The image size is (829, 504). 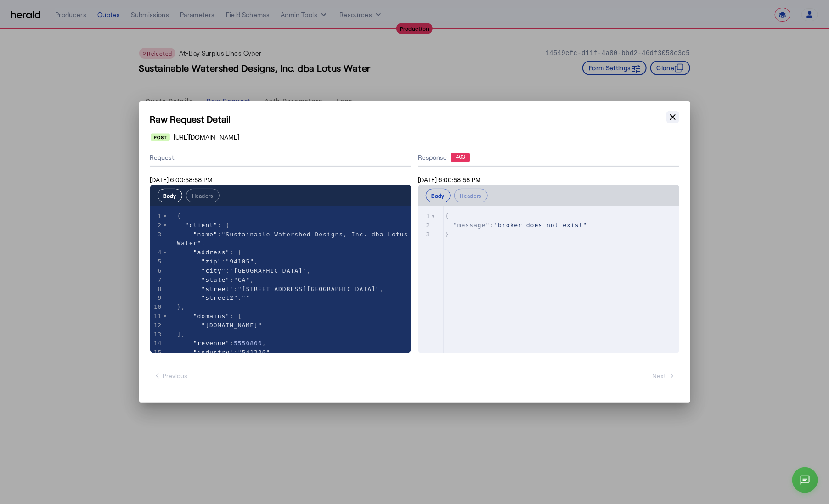 What do you see at coordinates (215, 279) in the screenshot?
I see `span: "state"` at bounding box center [215, 279].